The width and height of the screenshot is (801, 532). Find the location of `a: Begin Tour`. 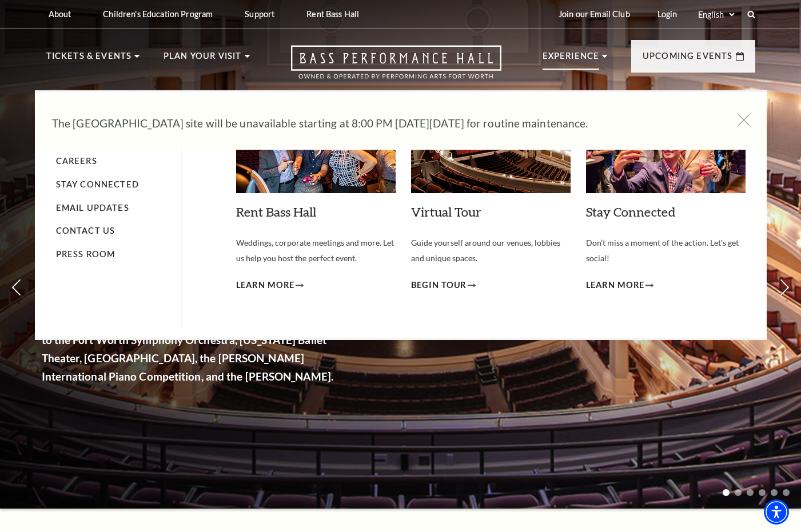

a: Begin Tour is located at coordinates (444, 285).